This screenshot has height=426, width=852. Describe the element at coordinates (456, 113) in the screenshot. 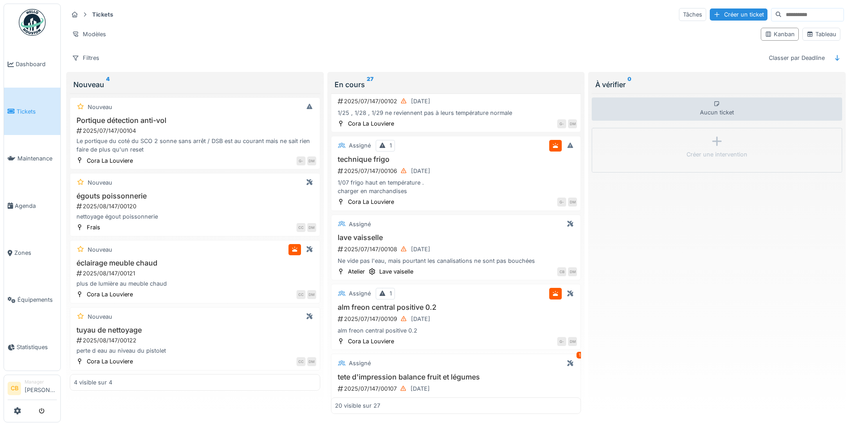

I see `div: 1/25 , 1/28 , 1/29 ne reviennent pas à leurs température normale` at that location.